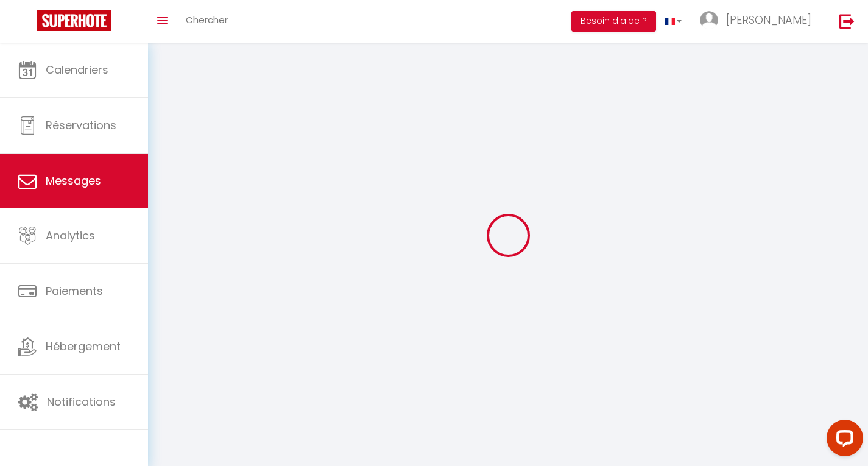  Describe the element at coordinates (74, 20) in the screenshot. I see `img: Super Booking` at that location.